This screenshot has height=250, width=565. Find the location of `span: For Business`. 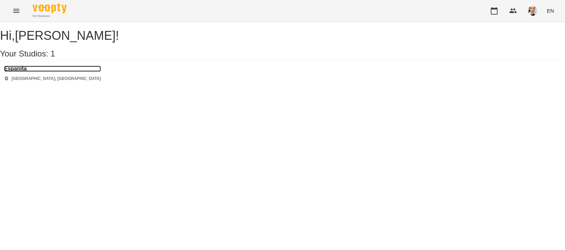

span: For Business is located at coordinates (50, 16).